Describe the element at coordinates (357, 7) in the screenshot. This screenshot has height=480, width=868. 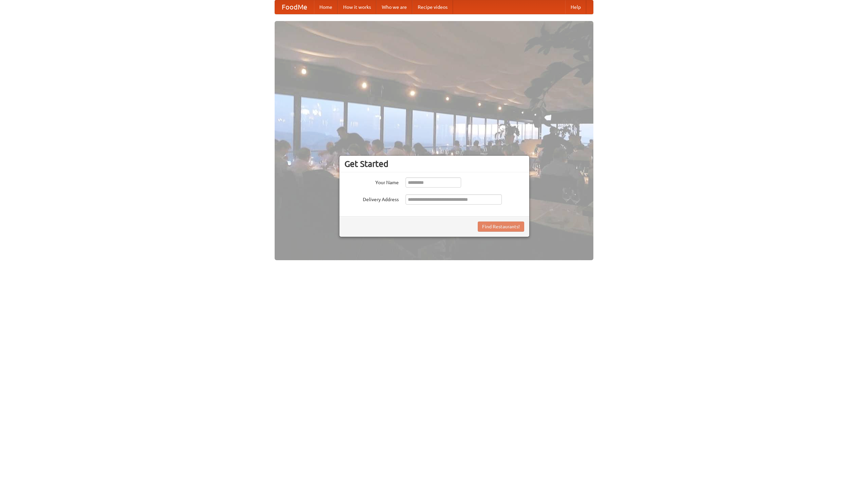
I see `a: How it works` at that location.